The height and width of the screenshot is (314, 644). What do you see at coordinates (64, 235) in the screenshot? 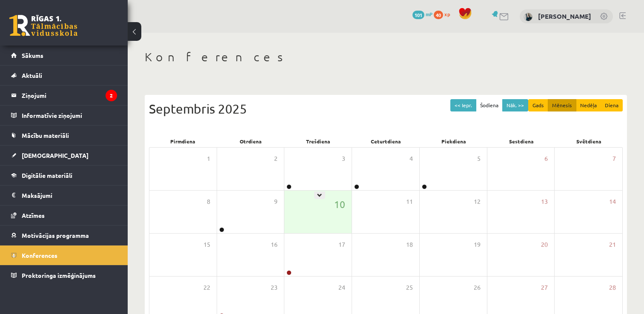
I see `a: Motivācijas programma` at bounding box center [64, 235].